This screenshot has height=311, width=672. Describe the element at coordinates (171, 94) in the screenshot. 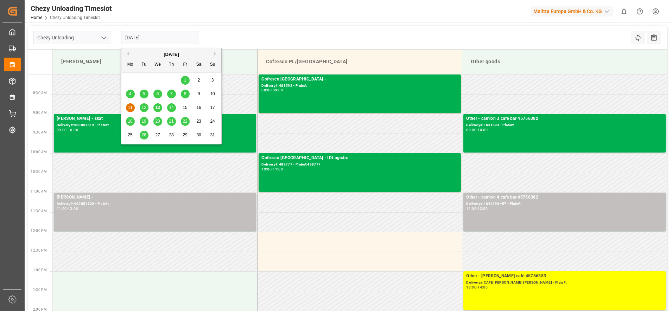

I see `span: 7` at that location.